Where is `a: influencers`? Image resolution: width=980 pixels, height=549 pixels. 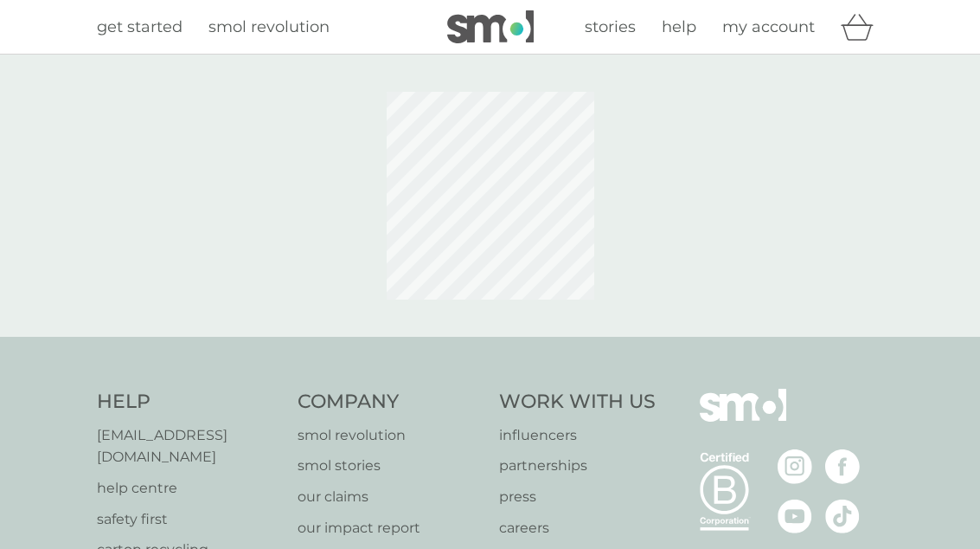 a: influencers is located at coordinates (577, 435).